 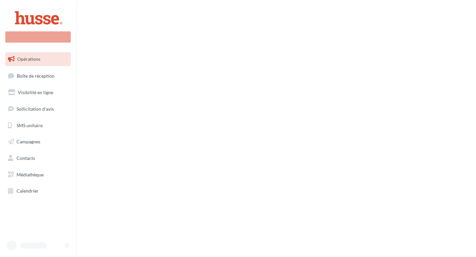 I want to click on a: Sollicitation d'avis, so click(x=38, y=109).